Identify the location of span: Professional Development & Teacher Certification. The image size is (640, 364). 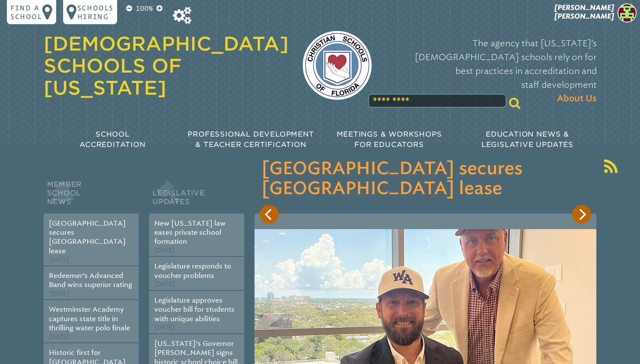
(251, 139).